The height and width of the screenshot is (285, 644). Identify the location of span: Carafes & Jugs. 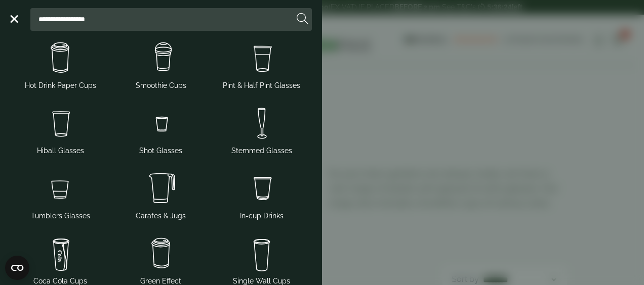
(160, 216).